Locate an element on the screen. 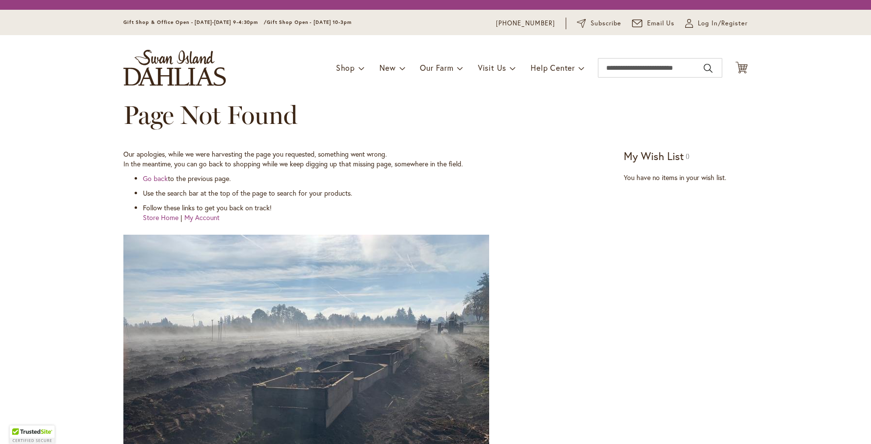  a: store logo is located at coordinates (175, 68).